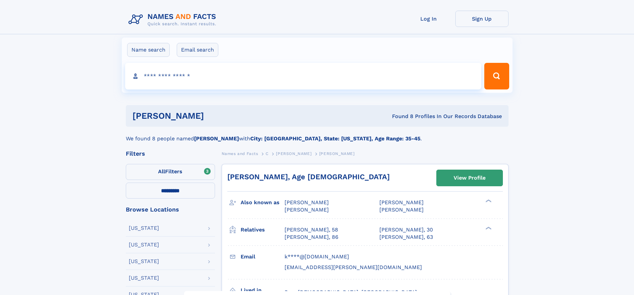  Describe the element at coordinates (263, 203) in the screenshot. I see `h3: Also known as` at that location.